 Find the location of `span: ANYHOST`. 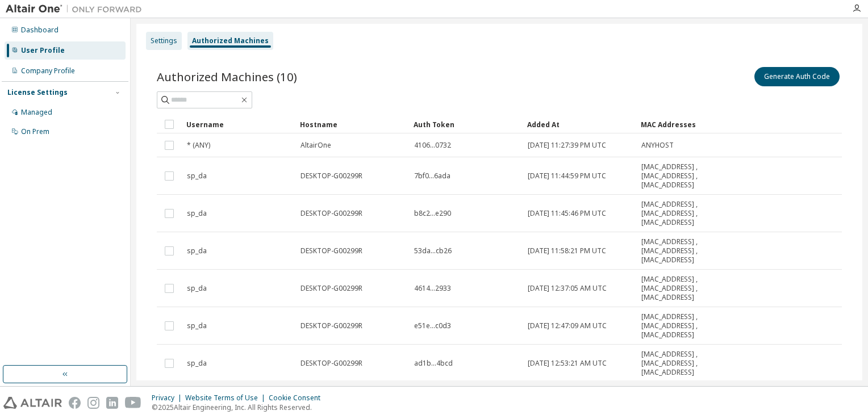

span: ANYHOST is located at coordinates (657, 145).